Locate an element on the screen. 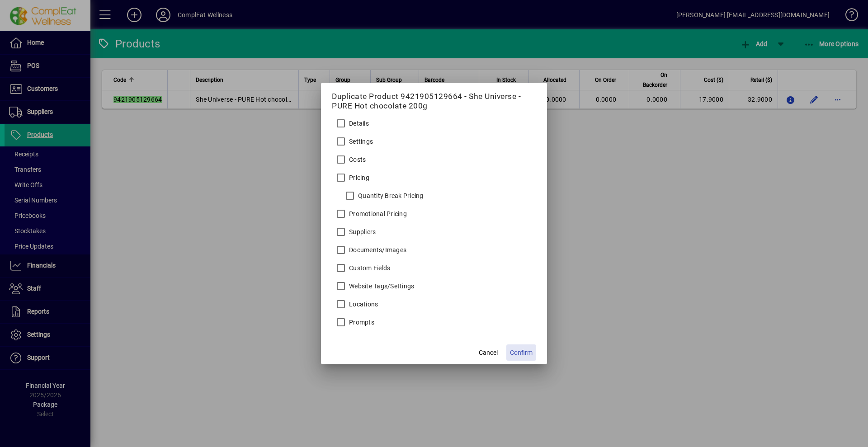 This screenshot has height=447, width=868. button: Cancel is located at coordinates (488, 352).